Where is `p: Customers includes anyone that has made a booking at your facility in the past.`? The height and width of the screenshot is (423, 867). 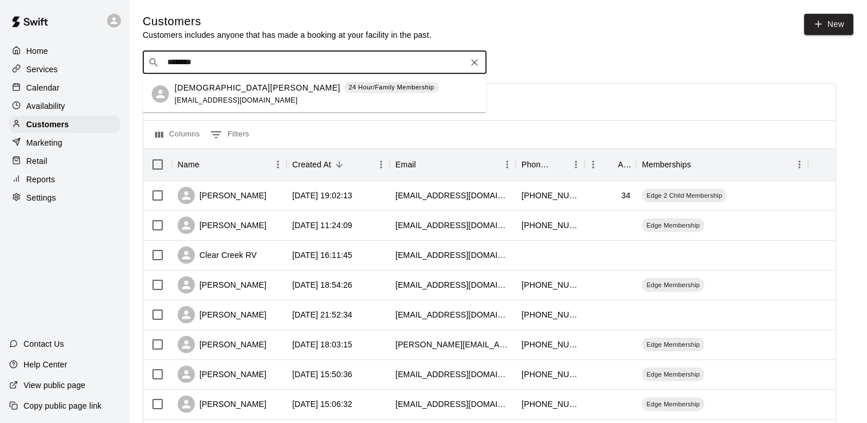 p: Customers includes anyone that has made a booking at your facility in the past. is located at coordinates (287, 35).